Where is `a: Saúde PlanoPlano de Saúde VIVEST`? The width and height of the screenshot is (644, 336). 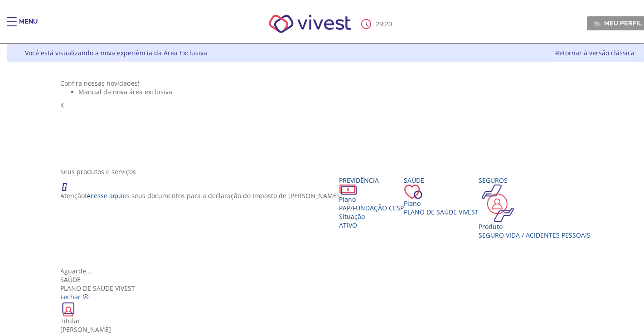
a: Saúde PlanoPlano de Saúde VIVEST is located at coordinates (441, 196).